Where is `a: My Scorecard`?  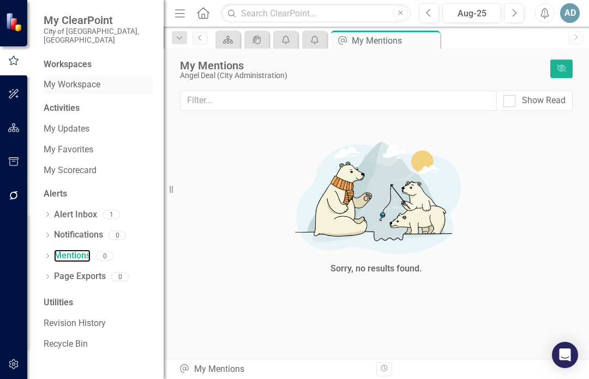 a: My Scorecard is located at coordinates (98, 170).